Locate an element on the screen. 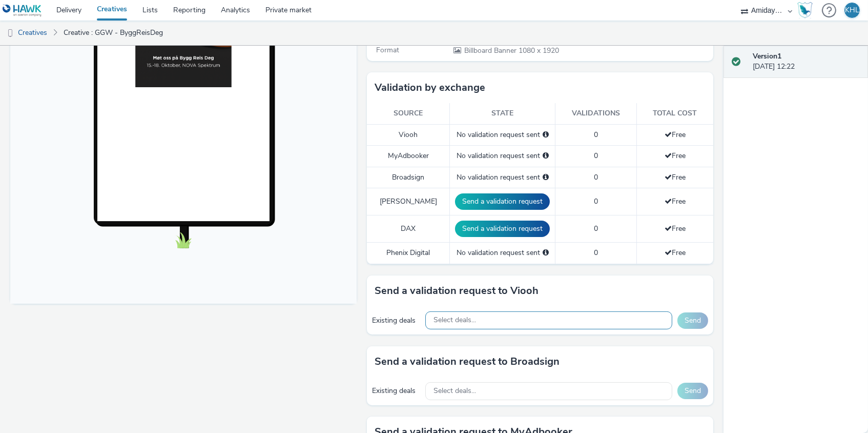  div: Please select a deal below and click on Send to send a validation request to Viooh. is located at coordinates (546, 135).